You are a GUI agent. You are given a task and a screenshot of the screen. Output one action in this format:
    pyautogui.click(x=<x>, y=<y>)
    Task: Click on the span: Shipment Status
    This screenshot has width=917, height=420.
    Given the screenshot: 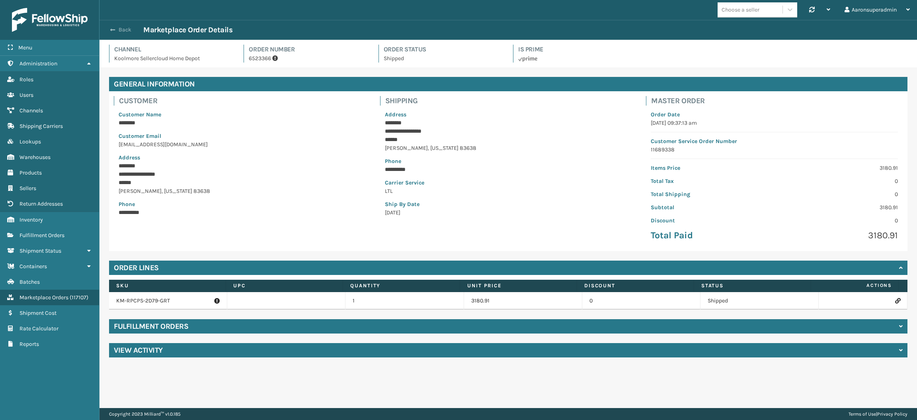 What is the action you would take?
    pyautogui.click(x=40, y=250)
    